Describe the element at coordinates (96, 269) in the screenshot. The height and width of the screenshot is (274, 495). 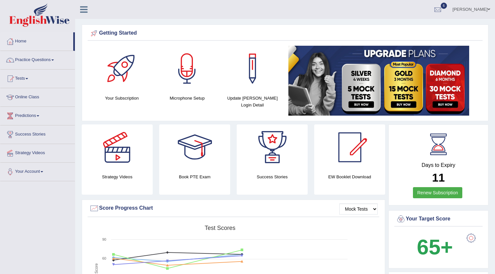
I see `tspan: Score` at that location.